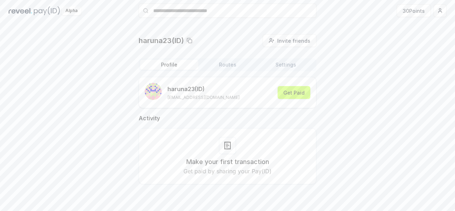  What do you see at coordinates (289, 41) in the screenshot?
I see `button: Invite friends` at bounding box center [289, 41].